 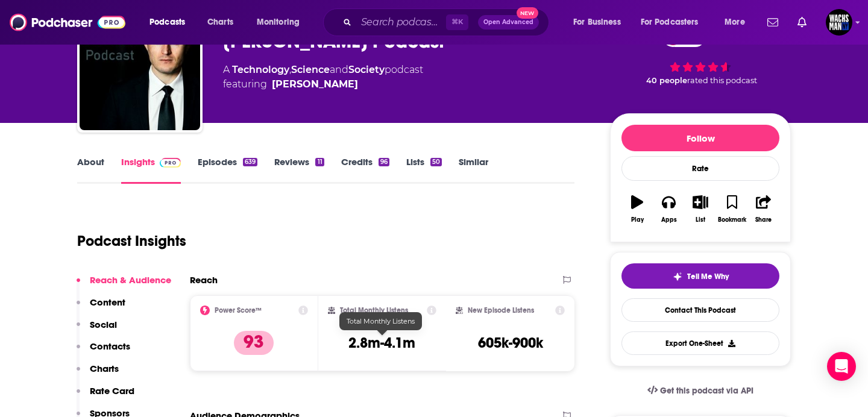 What do you see at coordinates (700, 390) in the screenshot?
I see `a: Get this podcast via API` at bounding box center [700, 390].